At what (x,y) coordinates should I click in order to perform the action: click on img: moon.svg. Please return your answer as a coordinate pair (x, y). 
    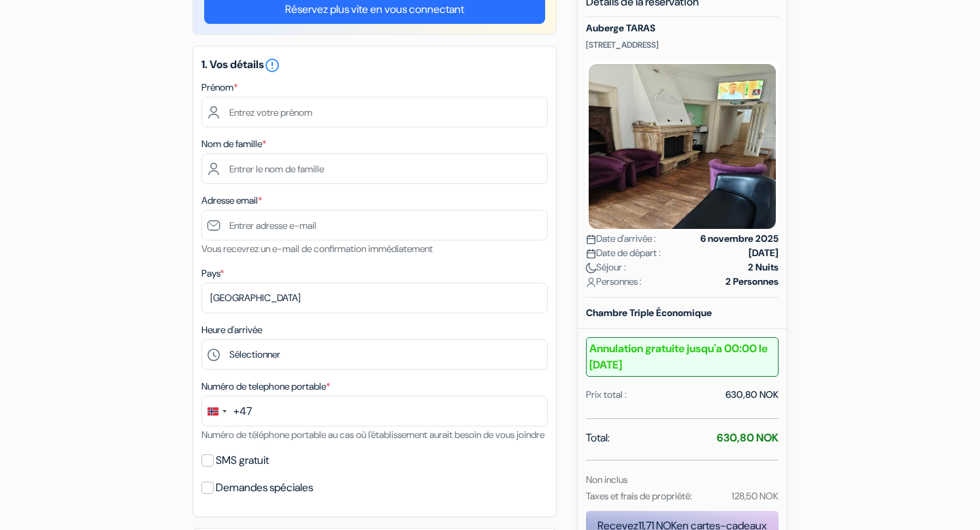
    Looking at the image, I should click on (591, 268).